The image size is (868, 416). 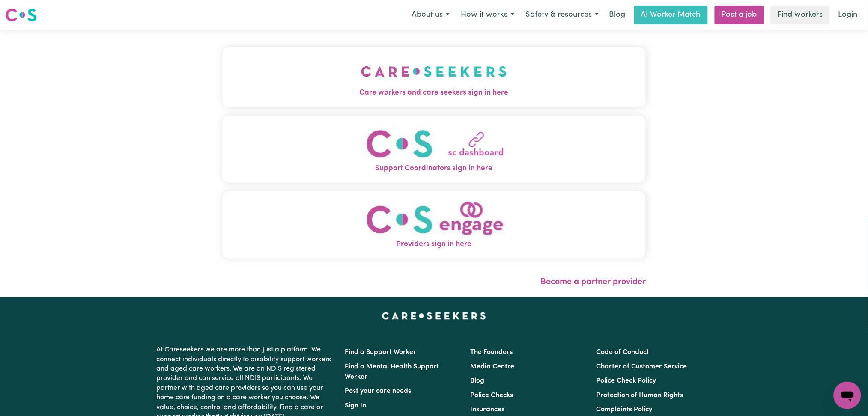 I want to click on a: Media Centre, so click(x=493, y=366).